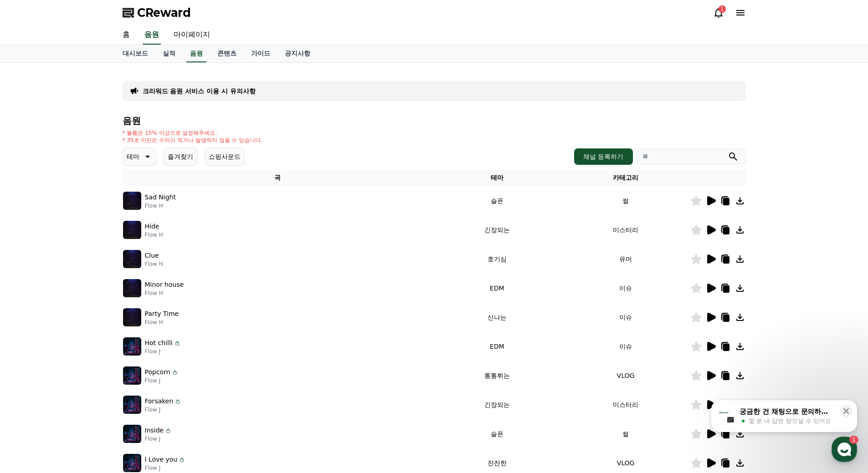 The width and height of the screenshot is (868, 473). I want to click on p: * 볼륨은 15% 이상으로 설정해주세요., so click(193, 133).